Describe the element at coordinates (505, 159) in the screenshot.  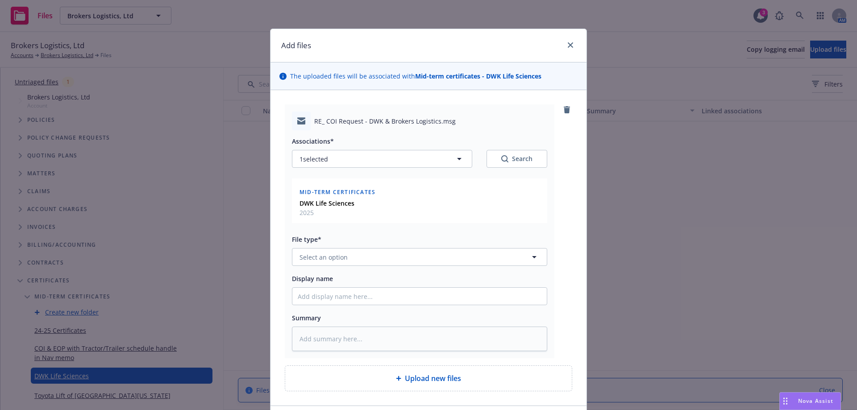
I see `svg: Search` at that location.